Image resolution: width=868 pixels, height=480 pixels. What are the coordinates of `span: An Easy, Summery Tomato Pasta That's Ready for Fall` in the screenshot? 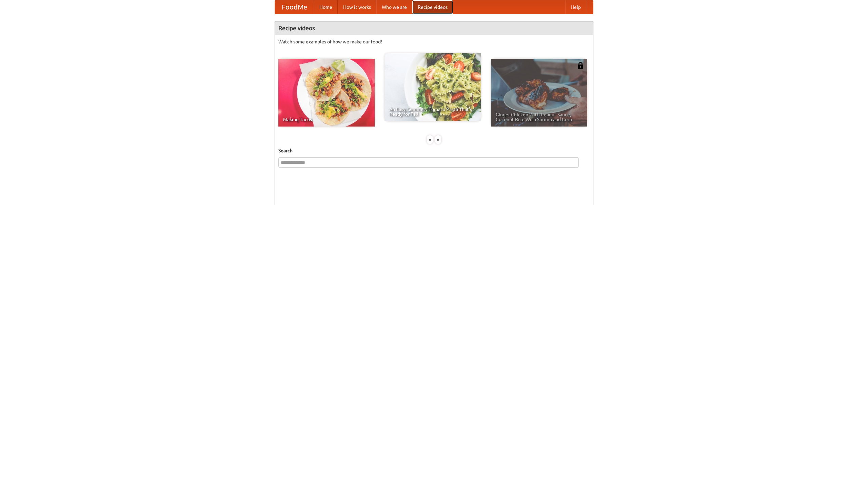 It's located at (432, 112).